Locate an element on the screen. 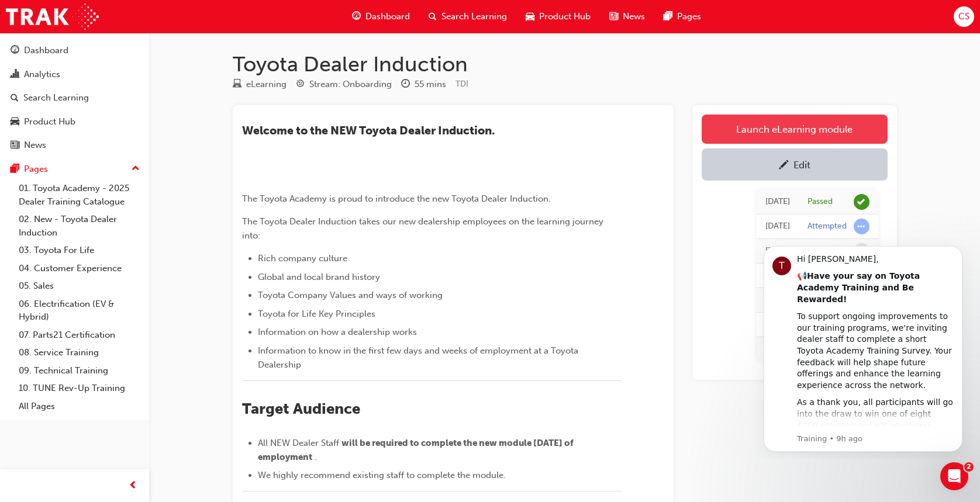  div: Dashboard is located at coordinates (46, 50).